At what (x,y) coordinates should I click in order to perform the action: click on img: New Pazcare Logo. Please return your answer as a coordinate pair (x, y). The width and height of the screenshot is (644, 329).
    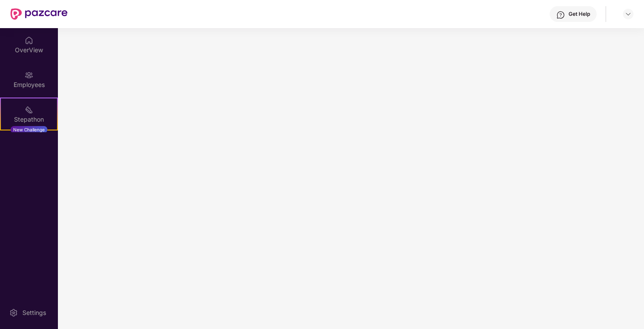
    Looking at the image, I should click on (39, 14).